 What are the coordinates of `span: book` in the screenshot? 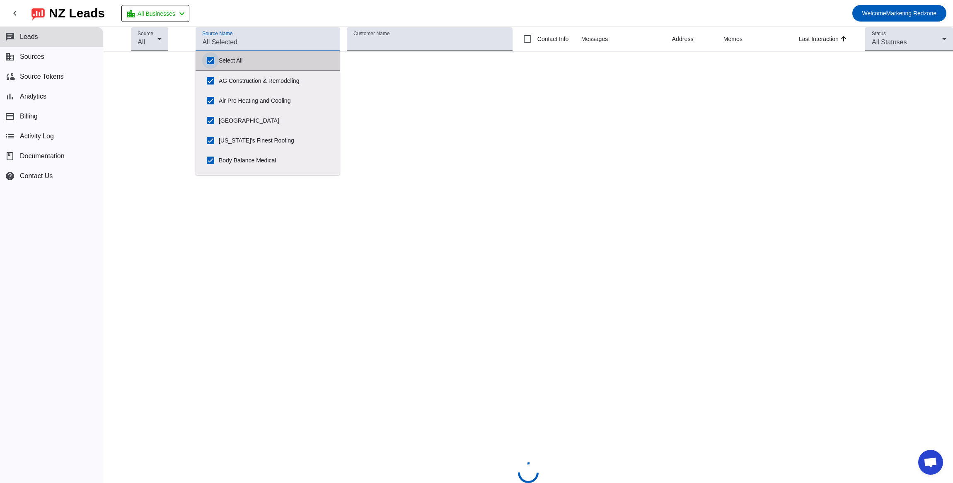 It's located at (10, 156).